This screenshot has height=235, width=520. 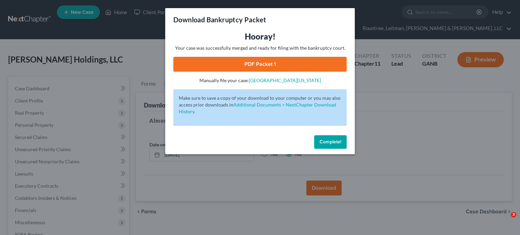 I want to click on p: Your case was successfully merged and ready for filing with the bankruptcy court., so click(x=260, y=48).